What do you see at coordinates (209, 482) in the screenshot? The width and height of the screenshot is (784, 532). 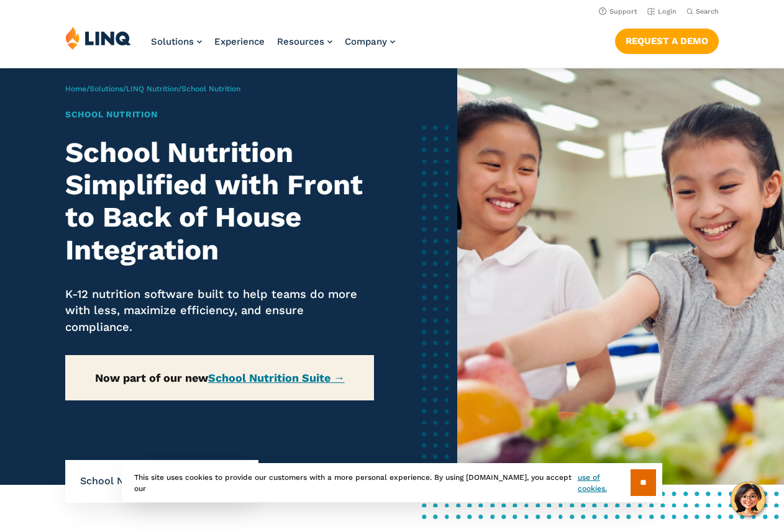 I see `li: Overview` at bounding box center [209, 482].